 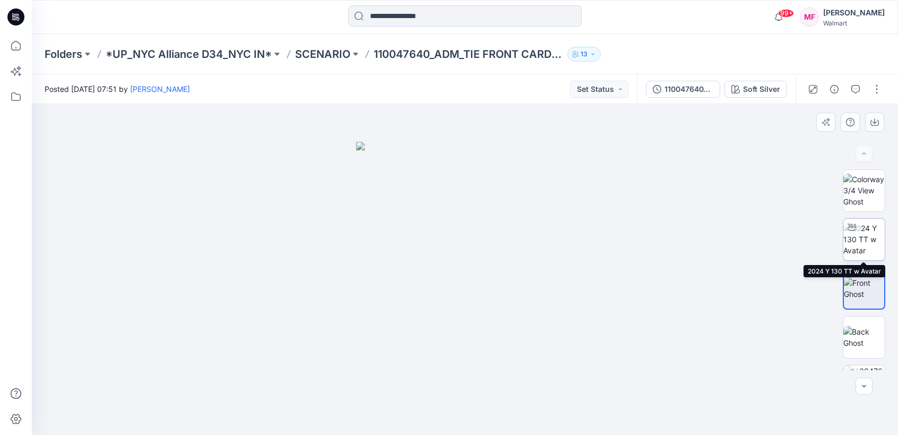 I want to click on button: Details, so click(x=834, y=89).